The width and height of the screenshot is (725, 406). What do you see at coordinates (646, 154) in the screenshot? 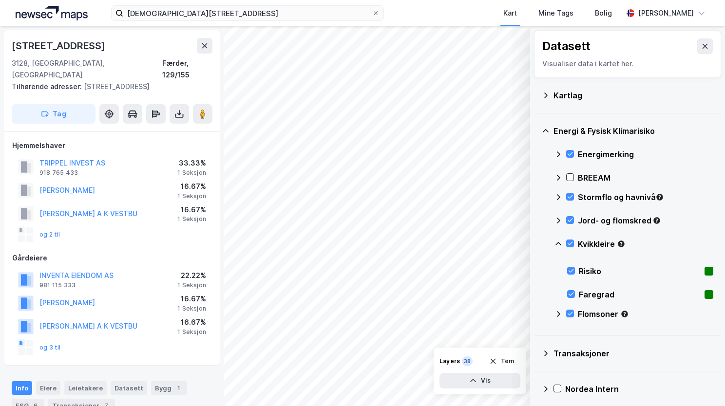
I see `div: Energimerking` at bounding box center [646, 154].